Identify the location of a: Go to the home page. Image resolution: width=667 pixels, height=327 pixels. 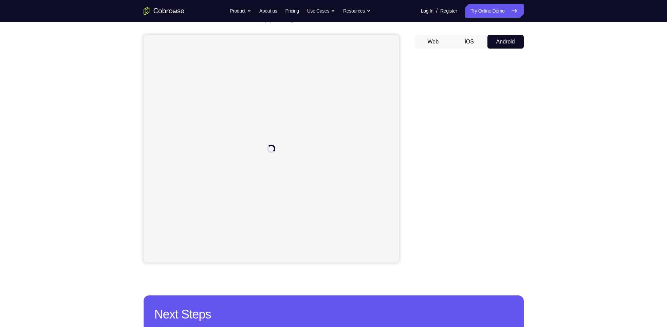
(164, 11).